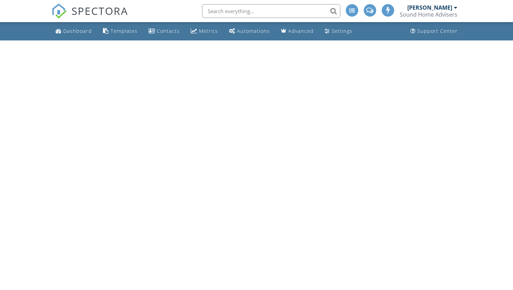  Describe the element at coordinates (253, 31) in the screenshot. I see `div: Automations` at that location.